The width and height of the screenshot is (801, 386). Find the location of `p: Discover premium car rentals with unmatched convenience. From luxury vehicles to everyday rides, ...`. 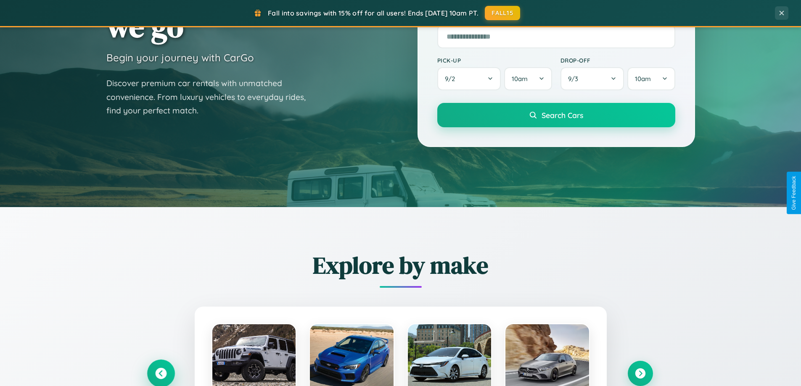

p: Discover premium car rentals with unmatched convenience. From luxury vehicles to everyday rides, ... is located at coordinates (211, 97).